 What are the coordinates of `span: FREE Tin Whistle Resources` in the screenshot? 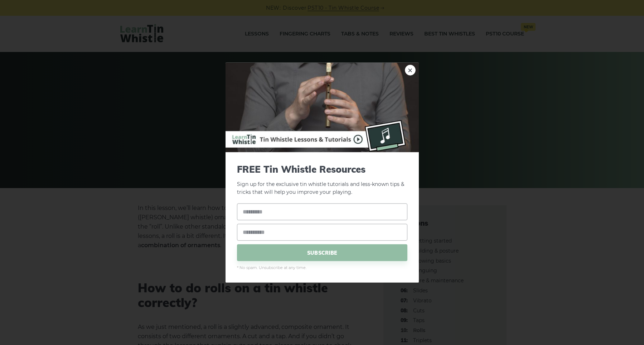 It's located at (322, 169).